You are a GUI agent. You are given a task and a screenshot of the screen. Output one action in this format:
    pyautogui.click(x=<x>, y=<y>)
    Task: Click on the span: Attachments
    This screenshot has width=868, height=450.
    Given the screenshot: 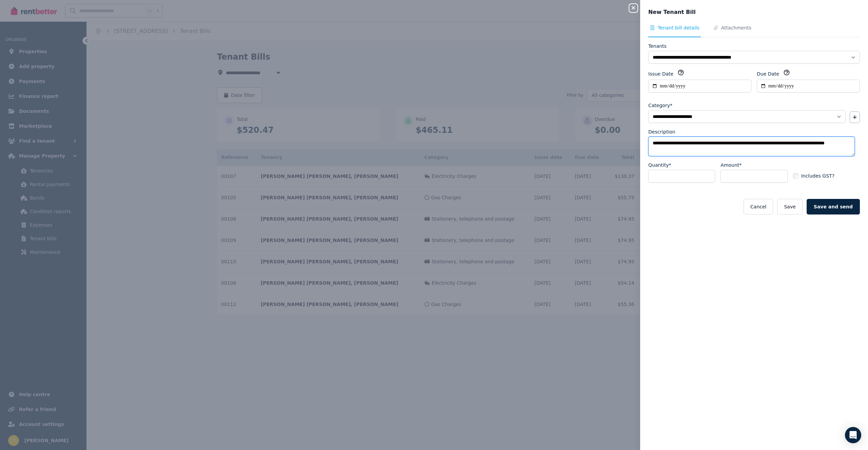 What is the action you would take?
    pyautogui.click(x=736, y=28)
    